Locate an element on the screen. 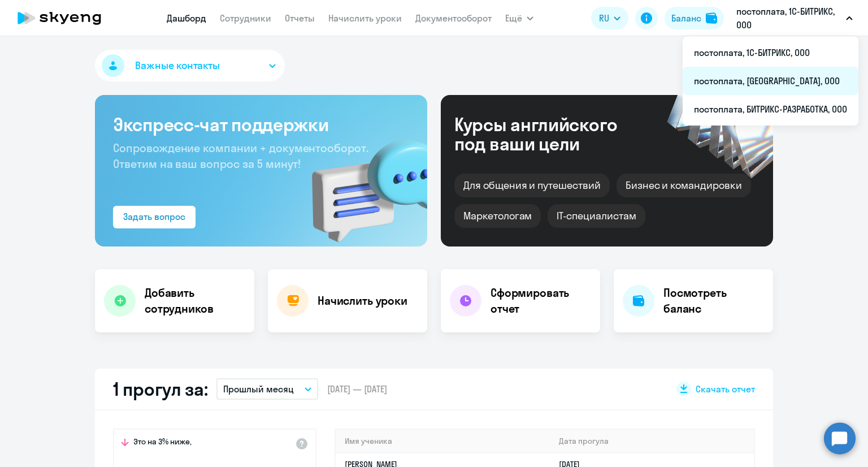  div: Для общения и путешествий is located at coordinates (532, 186).